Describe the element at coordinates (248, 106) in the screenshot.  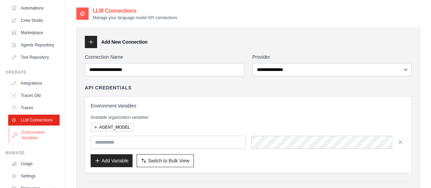
I see `h3: Environment Variables` at that location.